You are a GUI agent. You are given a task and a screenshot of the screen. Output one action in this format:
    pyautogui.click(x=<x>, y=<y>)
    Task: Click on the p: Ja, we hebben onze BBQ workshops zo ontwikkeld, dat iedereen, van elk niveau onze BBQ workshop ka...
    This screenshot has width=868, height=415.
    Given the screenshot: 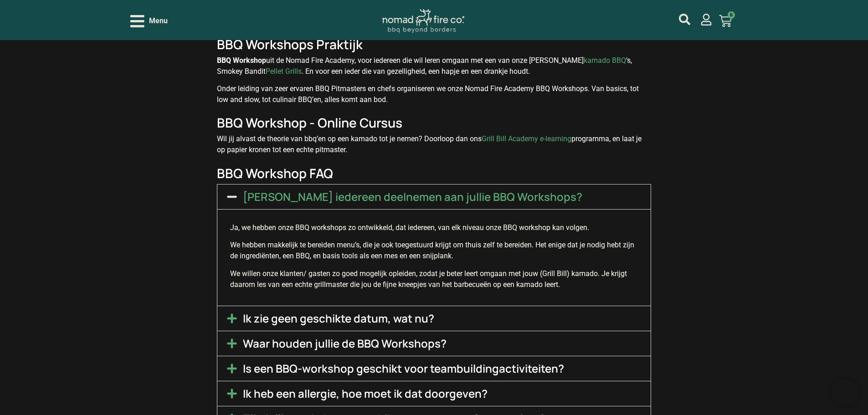 What is the action you would take?
    pyautogui.click(x=434, y=228)
    